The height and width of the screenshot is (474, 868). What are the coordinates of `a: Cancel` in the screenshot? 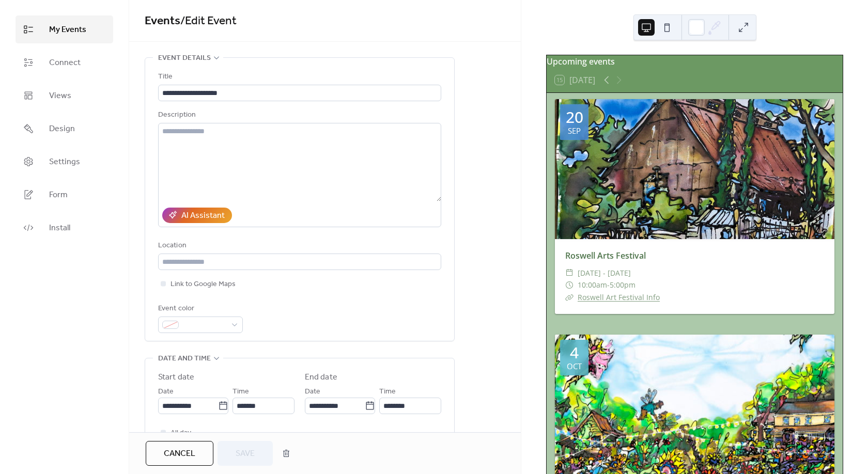 It's located at (179, 454).